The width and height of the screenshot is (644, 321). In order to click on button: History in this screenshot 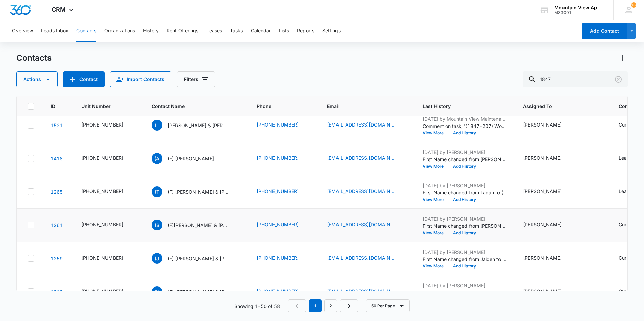, I will do `click(151, 31)`.